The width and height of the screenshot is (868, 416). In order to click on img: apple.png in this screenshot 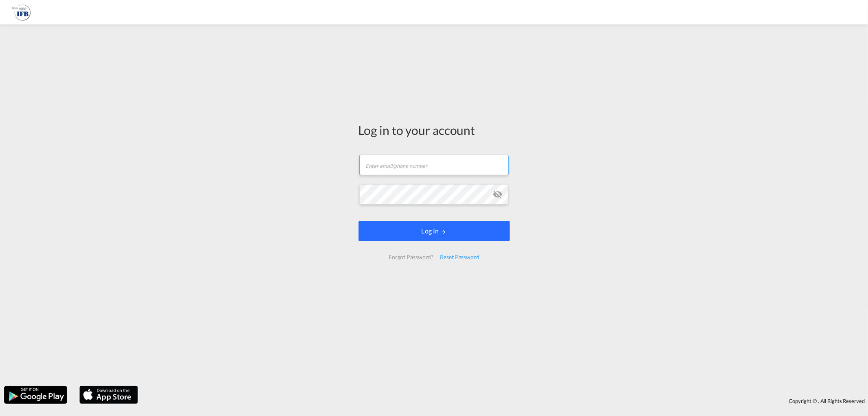, I will do `click(109, 395)`.